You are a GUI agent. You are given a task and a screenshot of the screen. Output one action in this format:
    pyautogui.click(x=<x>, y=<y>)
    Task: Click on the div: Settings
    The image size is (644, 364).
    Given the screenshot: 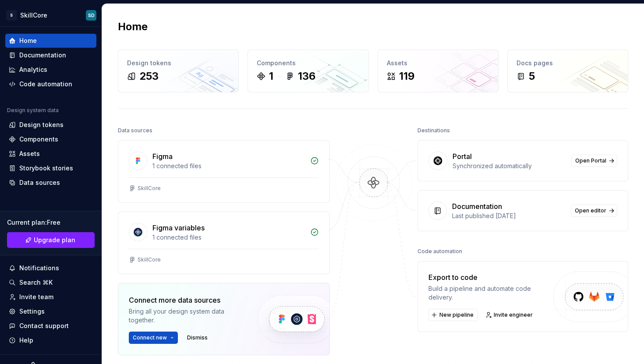 What is the action you would take?
    pyautogui.click(x=32, y=311)
    